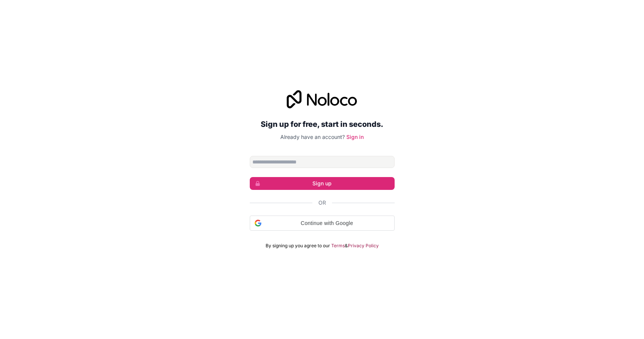 The height and width of the screenshot is (339, 644). Describe the element at coordinates (322, 183) in the screenshot. I see `button: Sign up` at that location.